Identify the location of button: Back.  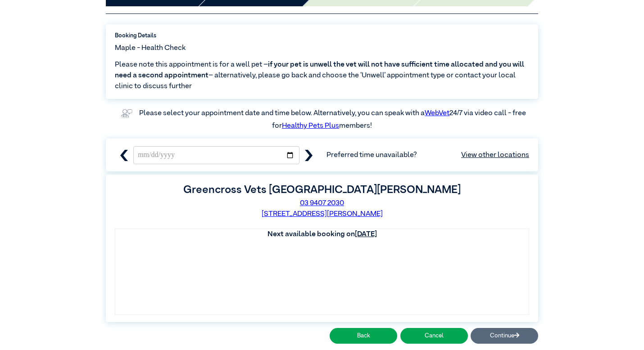
(363, 336).